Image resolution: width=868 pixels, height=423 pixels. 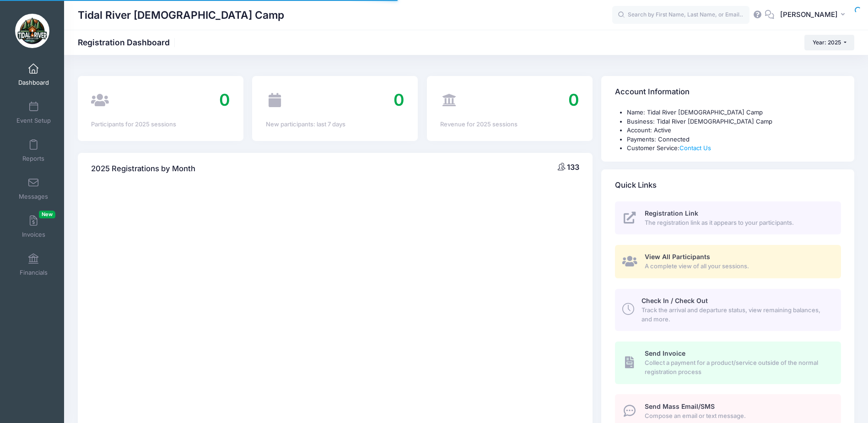 What do you see at coordinates (737, 223) in the screenshot?
I see `span: The registration link as it appears to your participants.` at bounding box center [737, 223].